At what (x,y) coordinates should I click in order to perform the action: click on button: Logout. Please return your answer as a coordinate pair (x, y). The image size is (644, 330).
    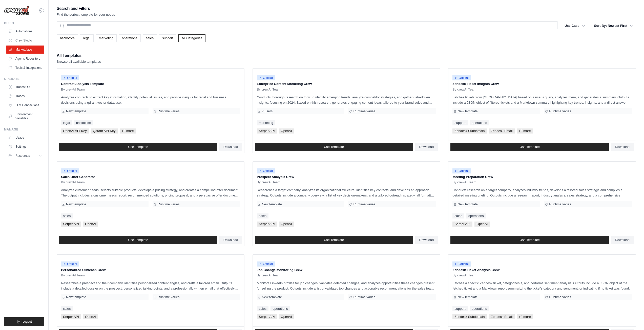
    Looking at the image, I should click on (24, 322).